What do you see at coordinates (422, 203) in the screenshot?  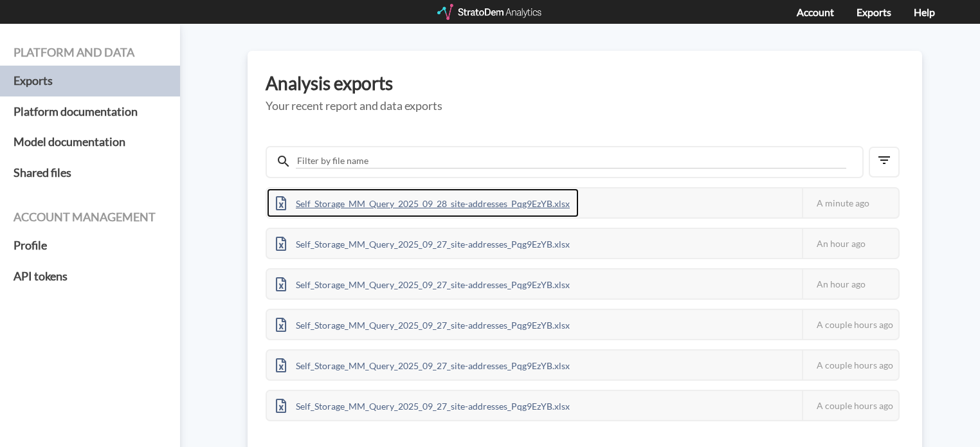 I see `div: Self_Storage_MM_Query_2025_09_28_site-addresses_Pqg9EzYB.xlsx` at bounding box center [422, 203].